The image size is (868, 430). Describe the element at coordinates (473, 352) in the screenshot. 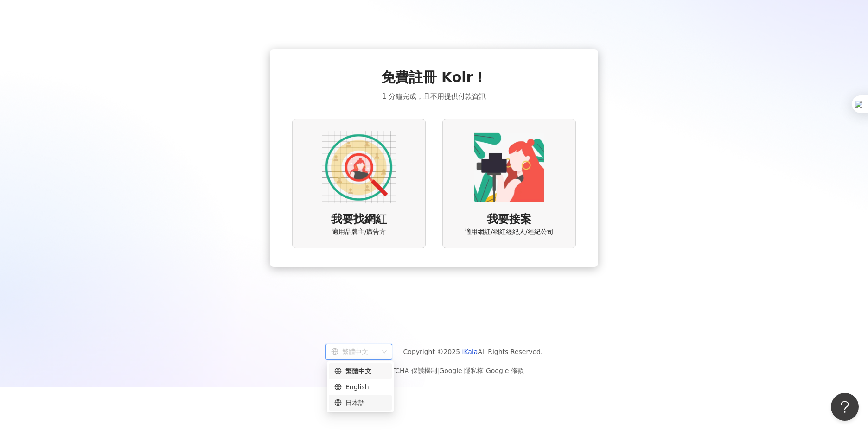

I see `span: Copyright © 2025 All Rights Reserved.` at that location.